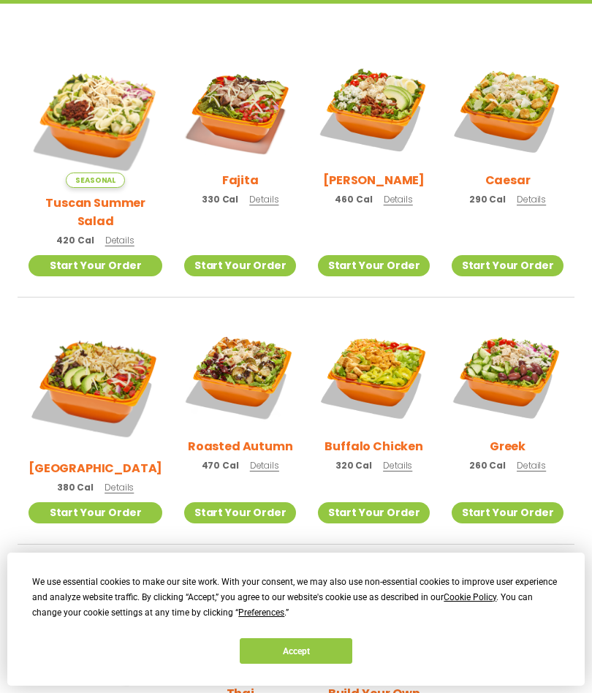  What do you see at coordinates (220, 200) in the screenshot?
I see `span: 330 Cal` at bounding box center [220, 200].